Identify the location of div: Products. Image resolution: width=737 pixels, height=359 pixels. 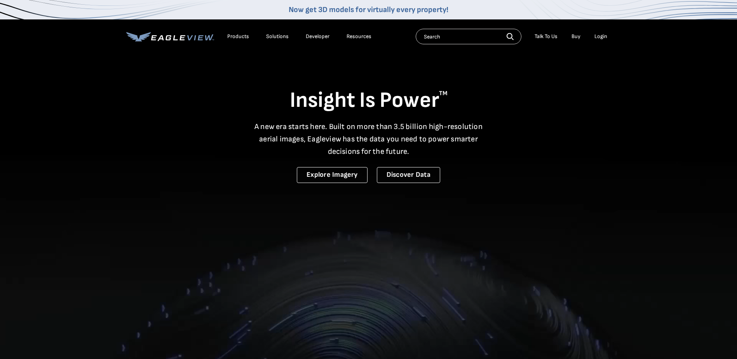
(238, 37).